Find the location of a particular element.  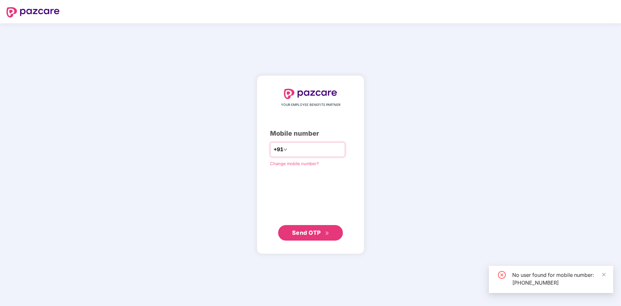

span: close is located at coordinates (604, 274).